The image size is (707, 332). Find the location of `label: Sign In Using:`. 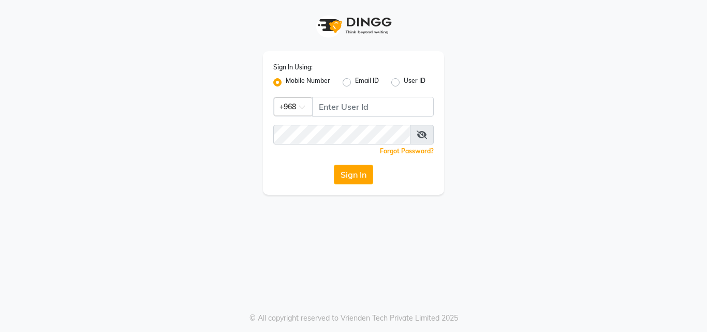

label: Sign In Using: is located at coordinates (293, 67).